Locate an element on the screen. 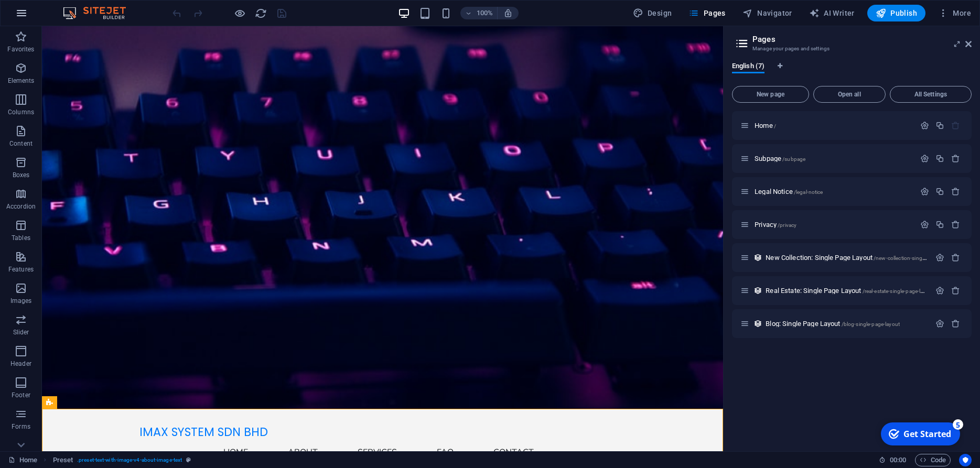  div: Get Started 5 items remaining, 0% complete is located at coordinates (45, 16).